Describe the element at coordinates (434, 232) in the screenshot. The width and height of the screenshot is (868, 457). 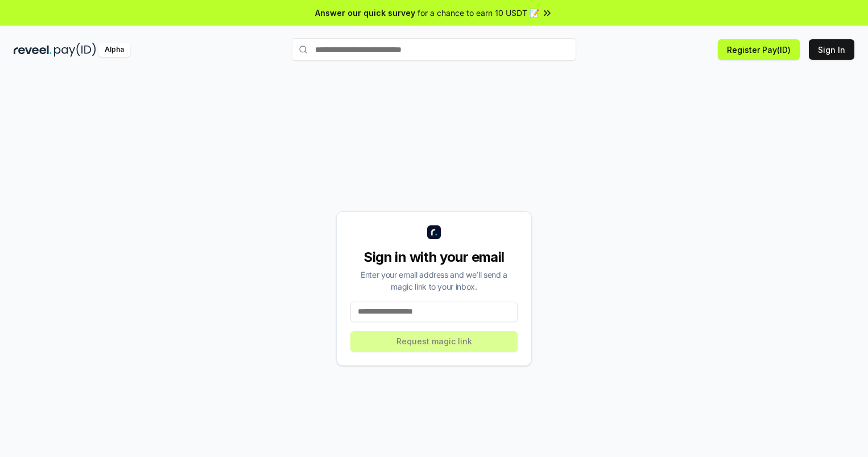
I see `img: logo_small` at that location.